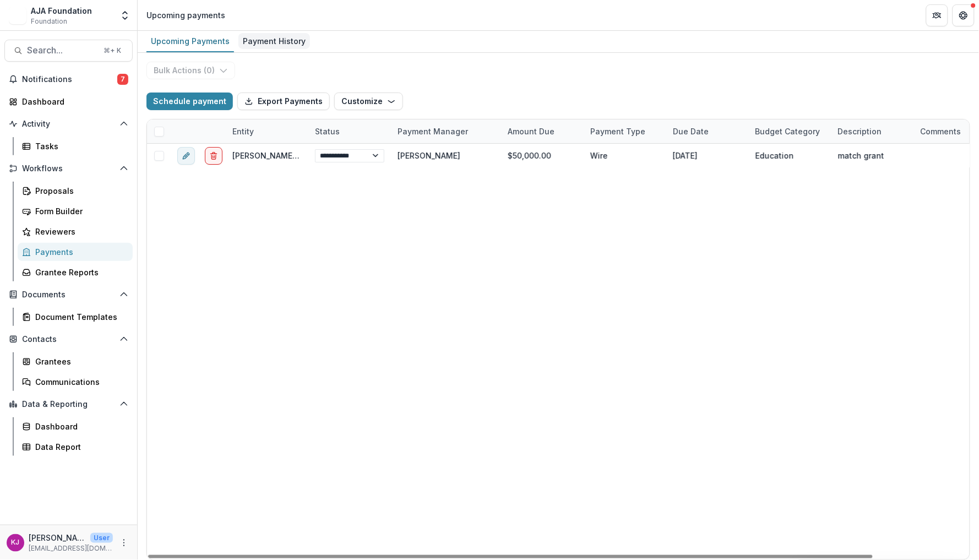 Image resolution: width=979 pixels, height=560 pixels. I want to click on button: delete, so click(214, 156).